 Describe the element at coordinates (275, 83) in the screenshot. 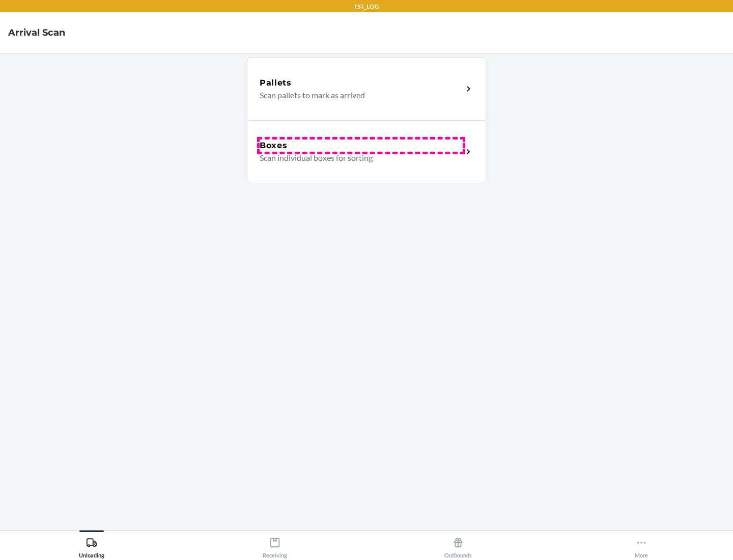

I see `h5: Pallets` at that location.